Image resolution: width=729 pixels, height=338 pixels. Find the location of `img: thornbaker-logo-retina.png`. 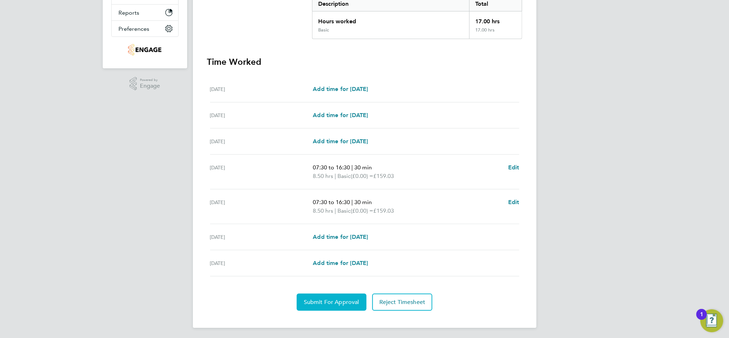

img: thornbaker-logo-retina.png is located at coordinates (145, 50).